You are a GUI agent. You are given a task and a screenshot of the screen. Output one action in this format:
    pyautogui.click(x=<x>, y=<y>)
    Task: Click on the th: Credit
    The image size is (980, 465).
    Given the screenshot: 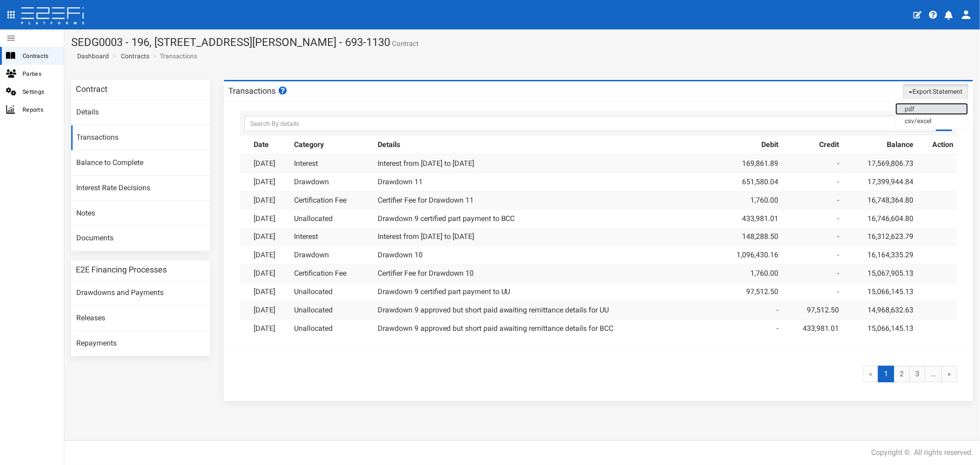 What is the action you would take?
    pyautogui.click(x=812, y=146)
    